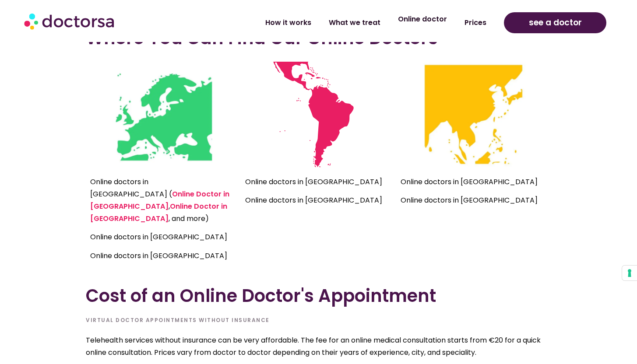  Describe the element at coordinates (354, 23) in the screenshot. I see `a: What we treat` at that location.